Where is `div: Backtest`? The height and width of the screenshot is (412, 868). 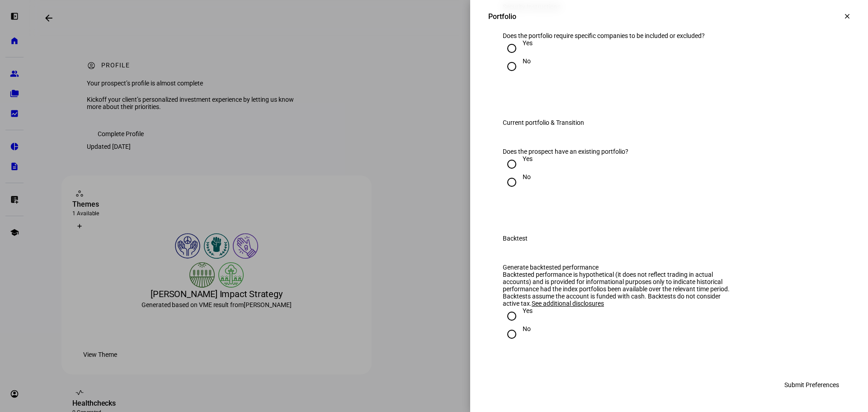
div: Backtest is located at coordinates (515, 239).